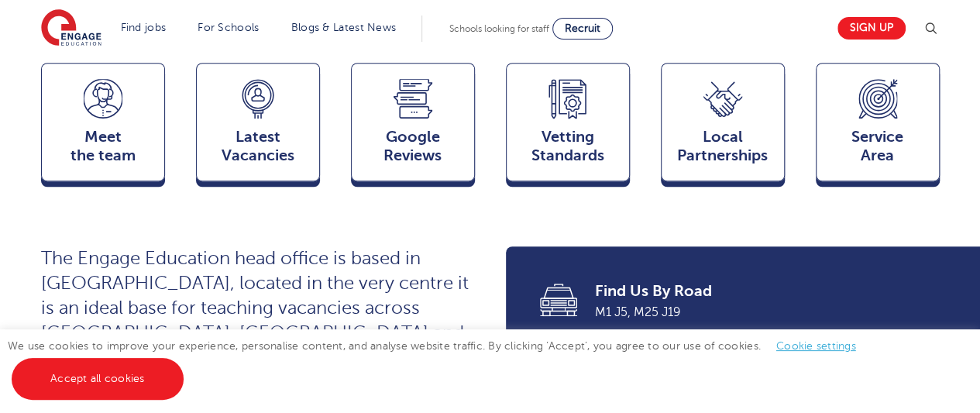  Describe the element at coordinates (872, 28) in the screenshot. I see `a: Sign up` at that location.